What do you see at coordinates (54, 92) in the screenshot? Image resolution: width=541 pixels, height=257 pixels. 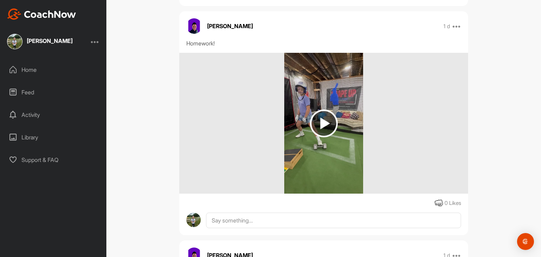 I see `div: Feed` at bounding box center [54, 92].